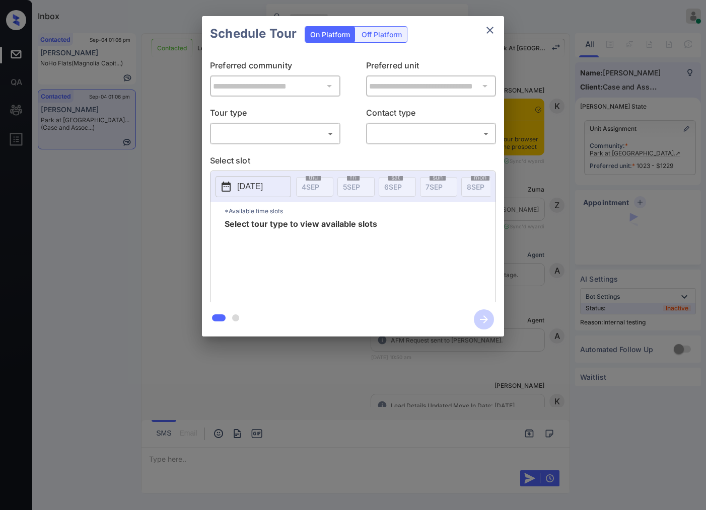  Describe the element at coordinates (360, 211) in the screenshot. I see `p: *Available time slots` at that location.